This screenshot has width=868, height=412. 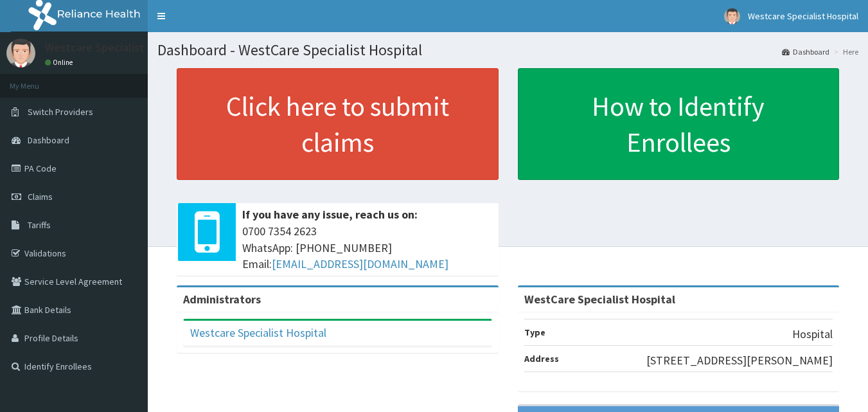 I want to click on strong: WestCare Specialist Hospital, so click(x=600, y=299).